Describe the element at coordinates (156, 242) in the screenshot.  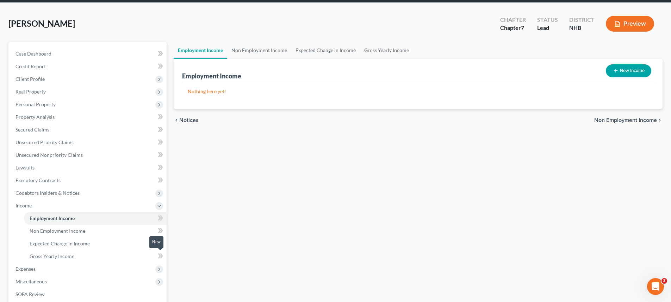
I see `div: New` at that location.